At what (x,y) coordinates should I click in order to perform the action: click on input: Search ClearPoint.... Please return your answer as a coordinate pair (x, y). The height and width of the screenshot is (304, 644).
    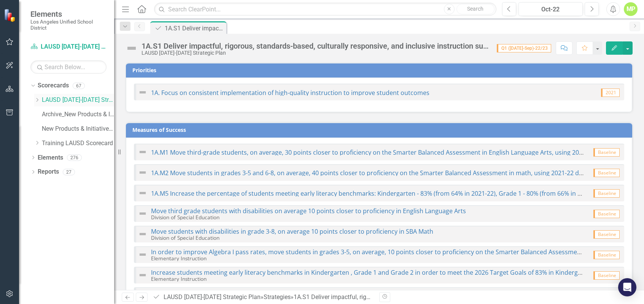
    Looking at the image, I should click on (326, 9).